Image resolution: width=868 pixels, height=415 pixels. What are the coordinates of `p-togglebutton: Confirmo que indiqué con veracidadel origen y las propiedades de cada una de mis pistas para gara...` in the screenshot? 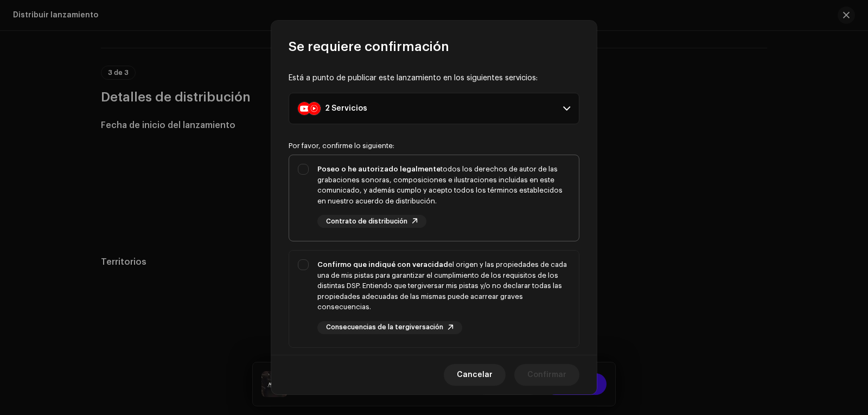 It's located at (434, 299).